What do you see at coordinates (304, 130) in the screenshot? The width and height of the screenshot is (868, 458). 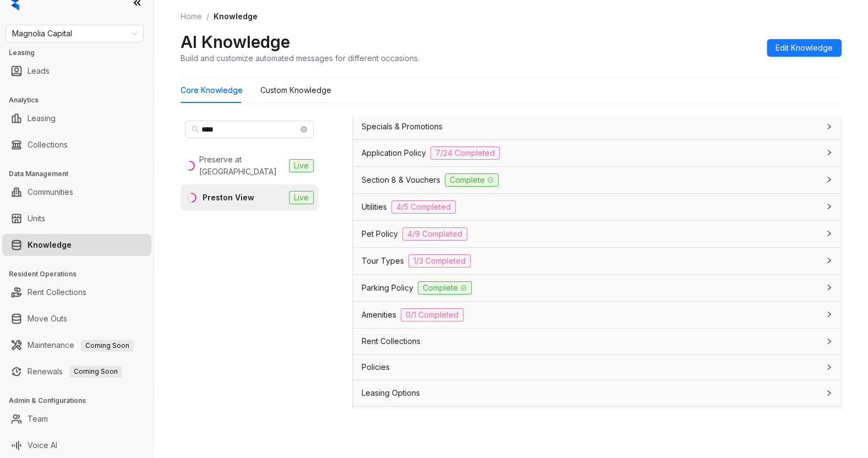 I see `span: close-circle` at bounding box center [304, 130].